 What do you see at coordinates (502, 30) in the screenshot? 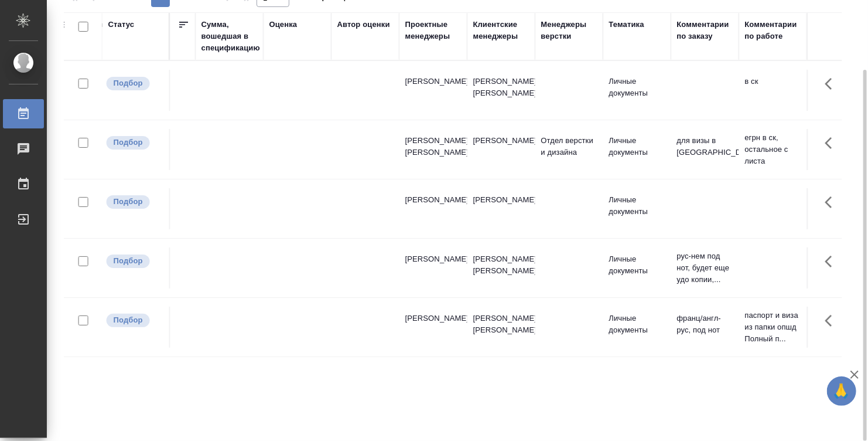
I see `div: Клиентские менеджеры` at bounding box center [502, 30].